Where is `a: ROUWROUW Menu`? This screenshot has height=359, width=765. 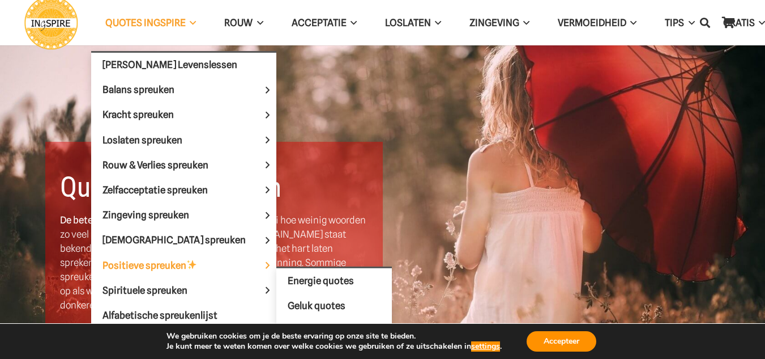
a: ROUWROUW Menu is located at coordinates (244, 23).